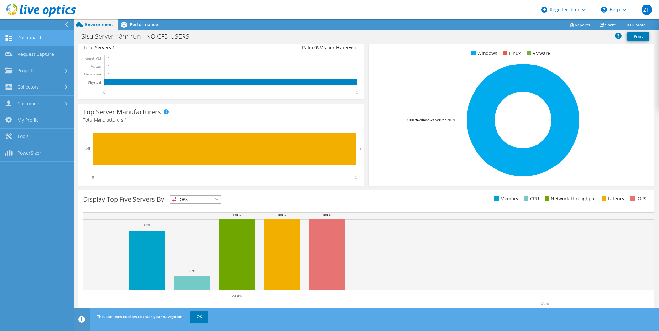 This screenshot has height=331, width=659. Describe the element at coordinates (608, 25) in the screenshot. I see `a: Share` at that location.